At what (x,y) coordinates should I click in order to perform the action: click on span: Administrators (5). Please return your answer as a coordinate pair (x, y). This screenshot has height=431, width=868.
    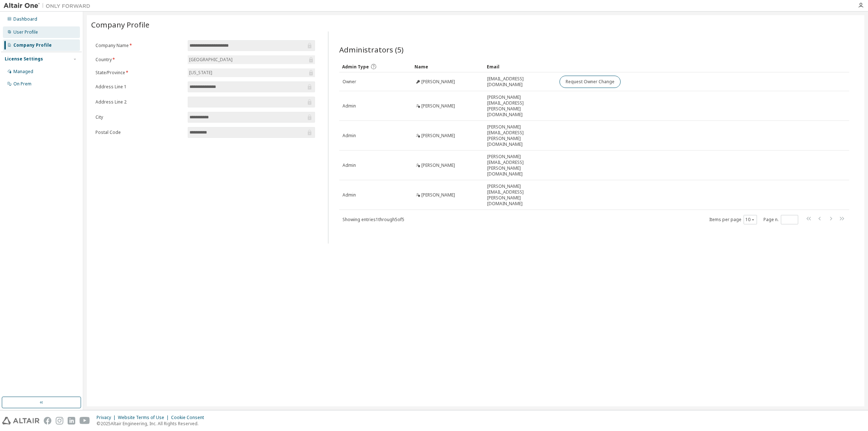
    Looking at the image, I should click on (371, 50).